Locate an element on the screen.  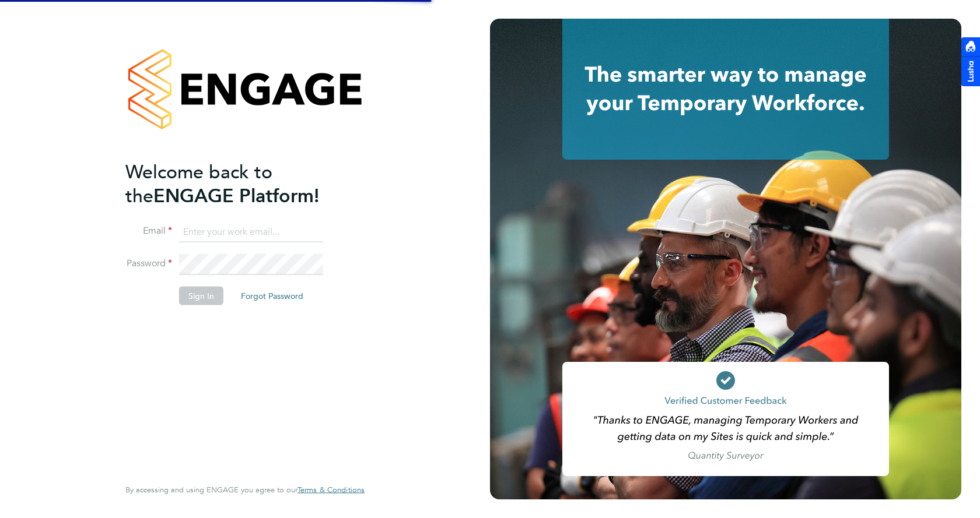
a: Terms & Conditions is located at coordinates (331, 490).